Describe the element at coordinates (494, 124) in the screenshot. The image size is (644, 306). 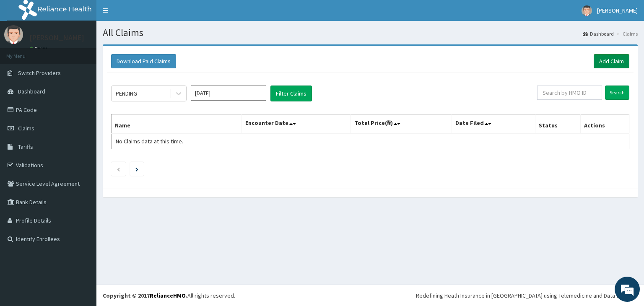
I see `th: Date Filed` at that location.